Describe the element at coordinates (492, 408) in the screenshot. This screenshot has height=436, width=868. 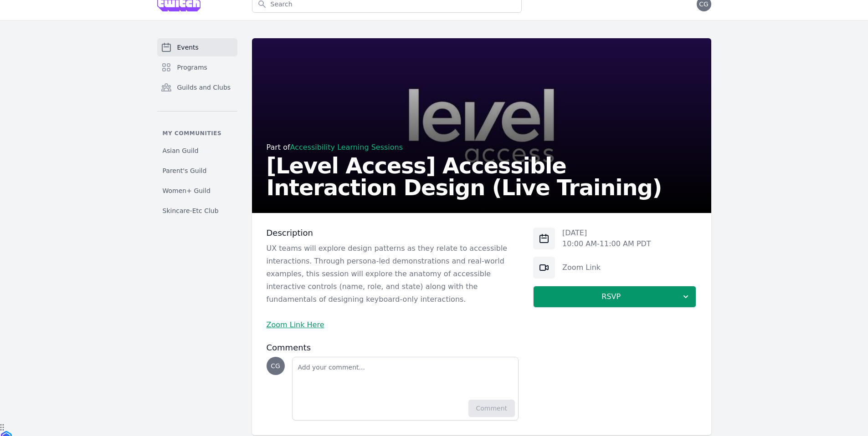
I see `button: Comment` at that location.